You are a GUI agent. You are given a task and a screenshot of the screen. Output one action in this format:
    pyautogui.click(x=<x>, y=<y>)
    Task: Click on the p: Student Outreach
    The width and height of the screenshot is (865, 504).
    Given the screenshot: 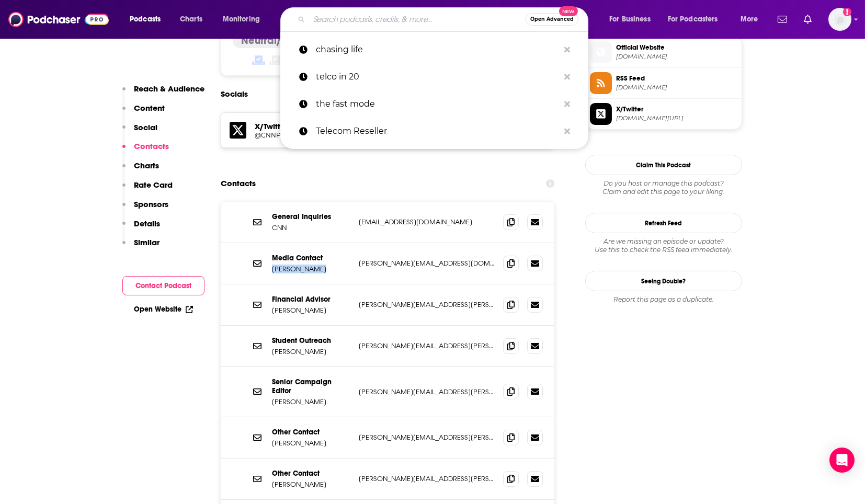 What is the action you would take?
    pyautogui.click(x=312, y=340)
    